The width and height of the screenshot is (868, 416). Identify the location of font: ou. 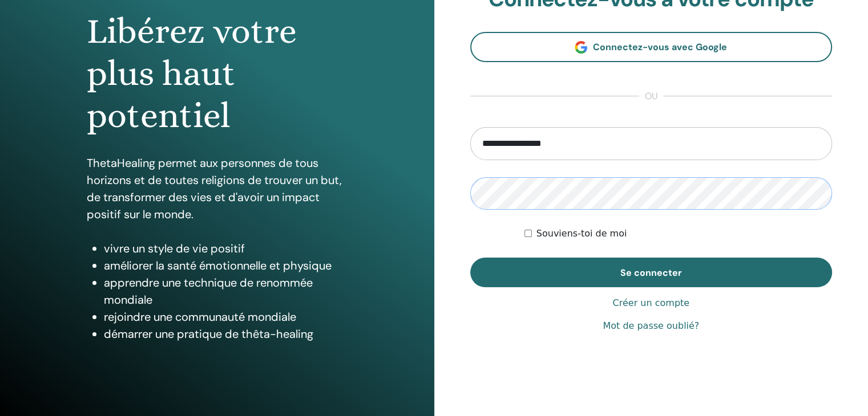
(651, 95).